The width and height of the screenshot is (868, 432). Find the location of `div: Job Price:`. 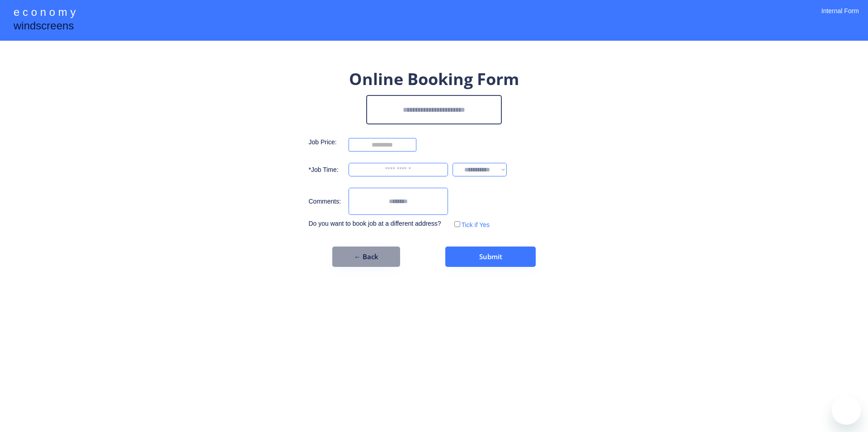

div: Job Price: is located at coordinates (327, 142).